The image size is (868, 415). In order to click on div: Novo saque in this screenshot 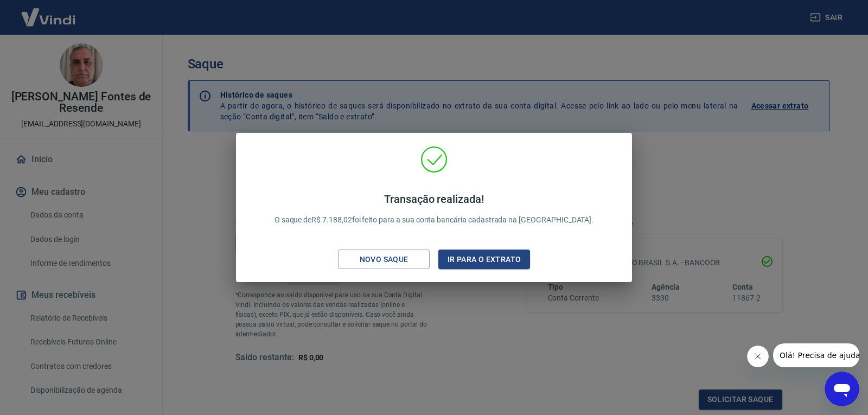, I will do `click(385, 259)`.